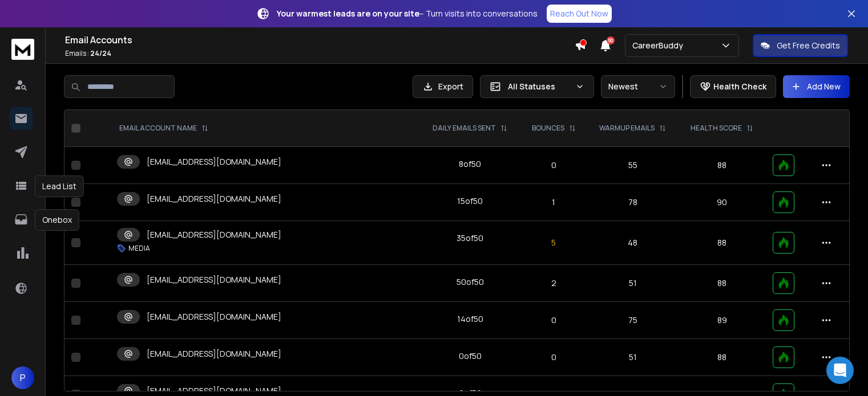  What do you see at coordinates (469, 202) in the screenshot?
I see `div: 15 of 50` at bounding box center [469, 202].